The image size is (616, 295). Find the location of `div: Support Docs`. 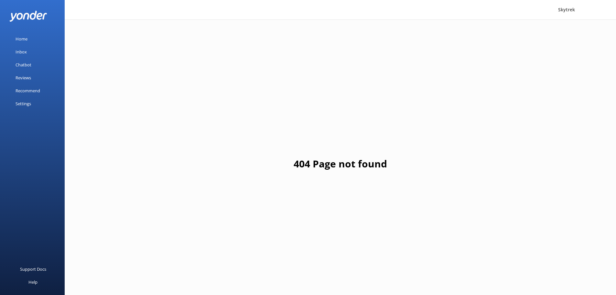

div: Support Docs is located at coordinates (33, 269).